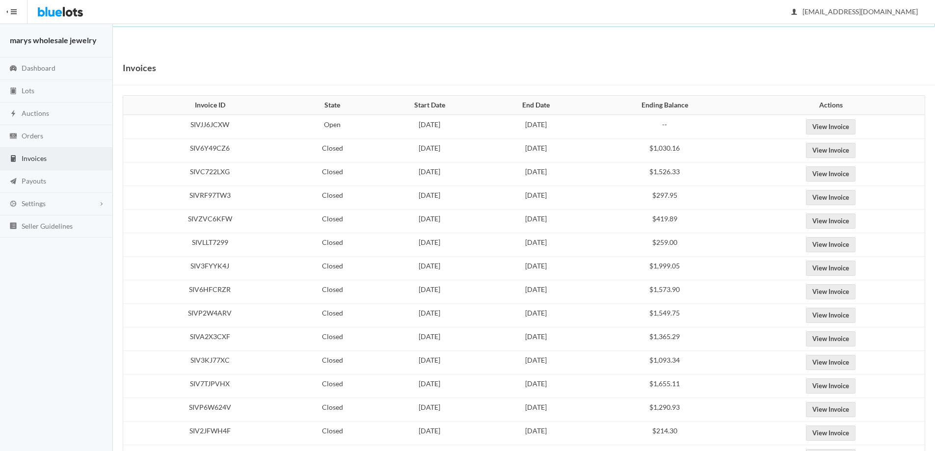 The width and height of the screenshot is (935, 451). Describe the element at coordinates (13, 69) in the screenshot. I see `ion-icon: speedometer` at that location.